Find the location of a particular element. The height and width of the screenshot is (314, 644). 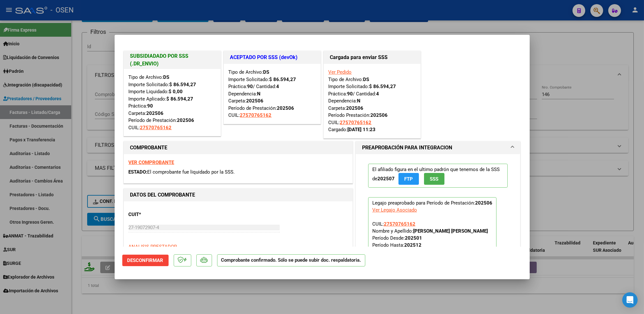

div: Tipo de Archivo: Importe Solicitado: Importe Liquidado: Importe Aplicado: Práctica: Carpeta: Perí... is located at coordinates (172, 102).